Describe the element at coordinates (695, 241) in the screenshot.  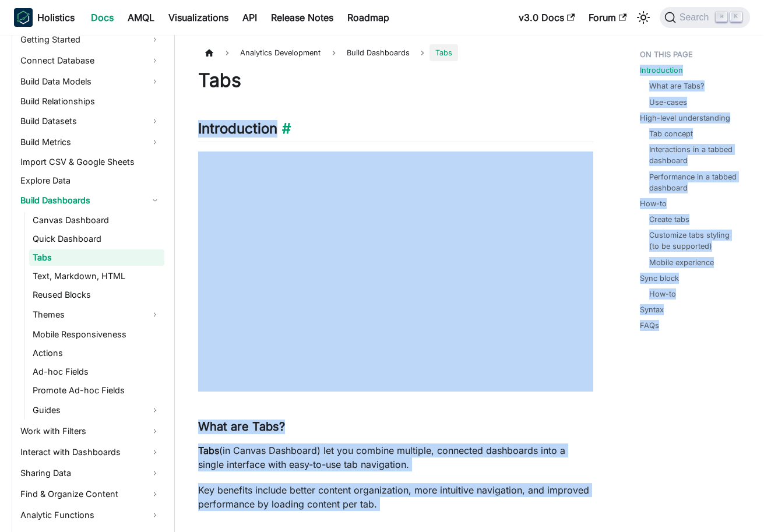
I see `a: Customize tabs styling (to be supported)` at that location.